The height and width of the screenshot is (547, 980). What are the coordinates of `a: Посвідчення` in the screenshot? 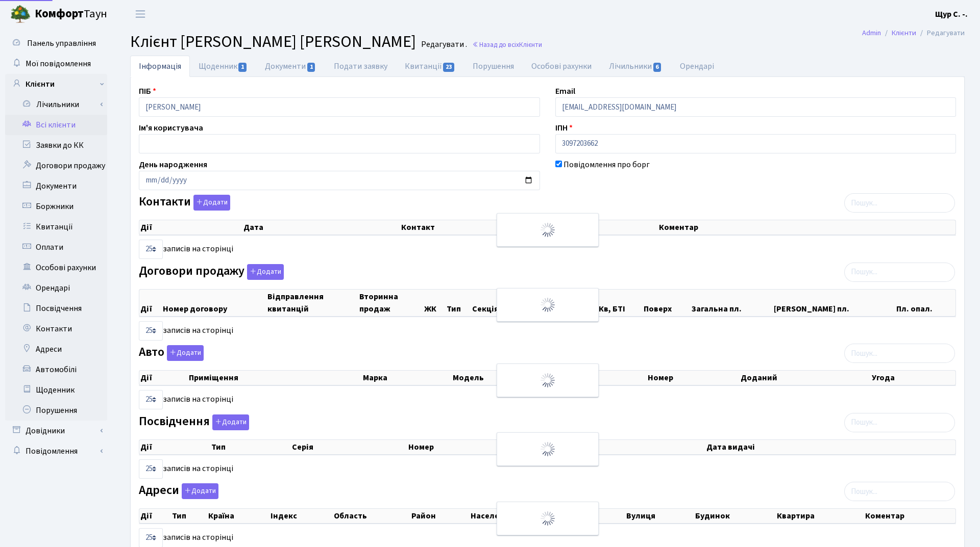 It's located at (56, 309).